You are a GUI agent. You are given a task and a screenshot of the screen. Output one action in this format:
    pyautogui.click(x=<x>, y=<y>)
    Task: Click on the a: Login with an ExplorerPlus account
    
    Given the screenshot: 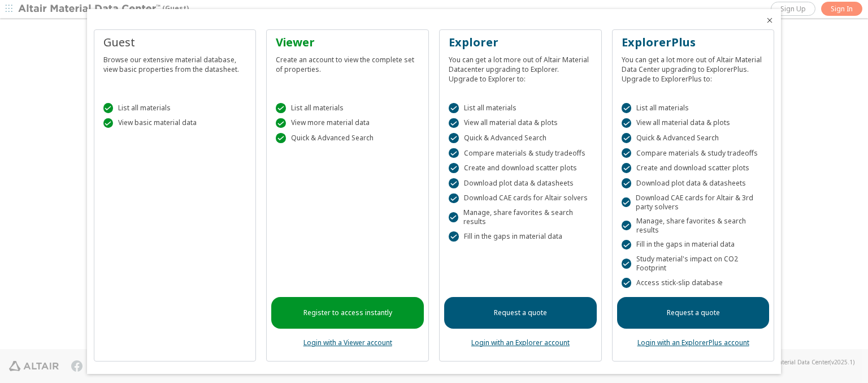 What is the action you would take?
    pyautogui.click(x=693, y=342)
    